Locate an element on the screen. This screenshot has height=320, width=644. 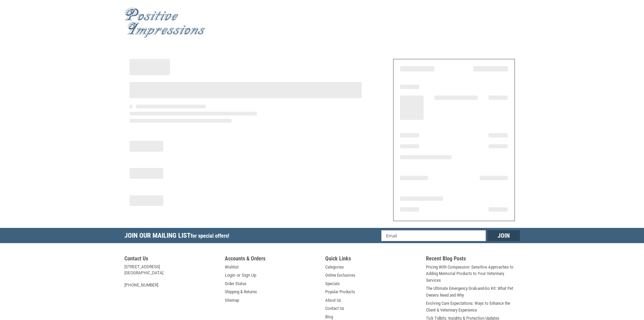
a: Online Exclusives is located at coordinates (340, 275).